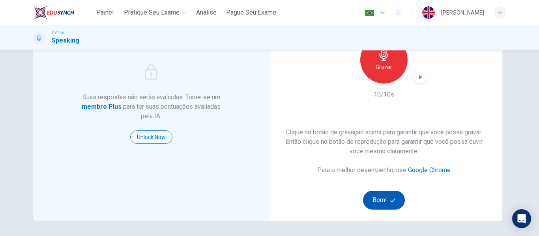 The image size is (539, 236). I want to click on button: Pague Seu Exame, so click(251, 13).